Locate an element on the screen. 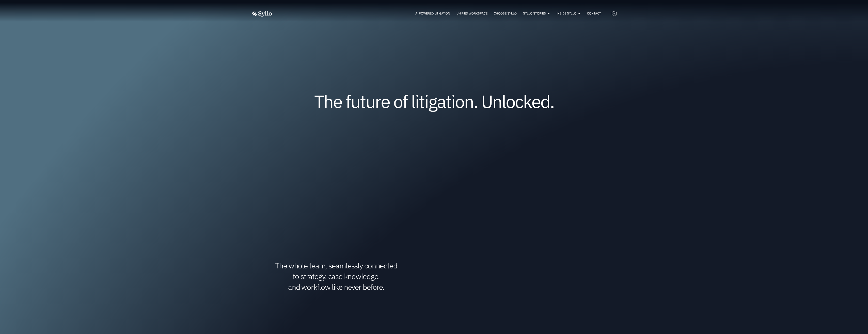  span: Contact is located at coordinates (594, 13).